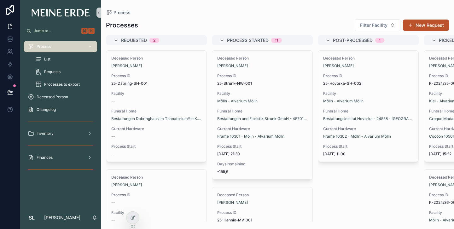  Describe the element at coordinates (263, 119) in the screenshot. I see `a: Bestattungen und Floristik Strunk GmbH - 45701 - Herten - 93723223263` at that location.